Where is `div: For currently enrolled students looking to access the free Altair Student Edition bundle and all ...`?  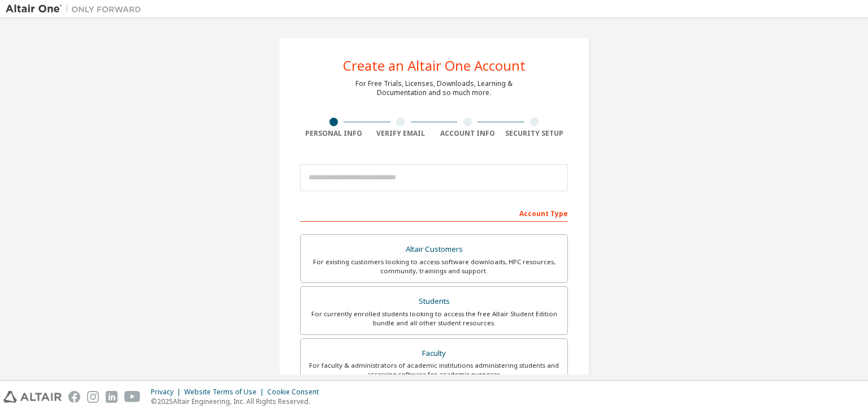 div: For currently enrolled students looking to access the free Altair Student Edition bundle and all ... is located at coordinates (434, 319).